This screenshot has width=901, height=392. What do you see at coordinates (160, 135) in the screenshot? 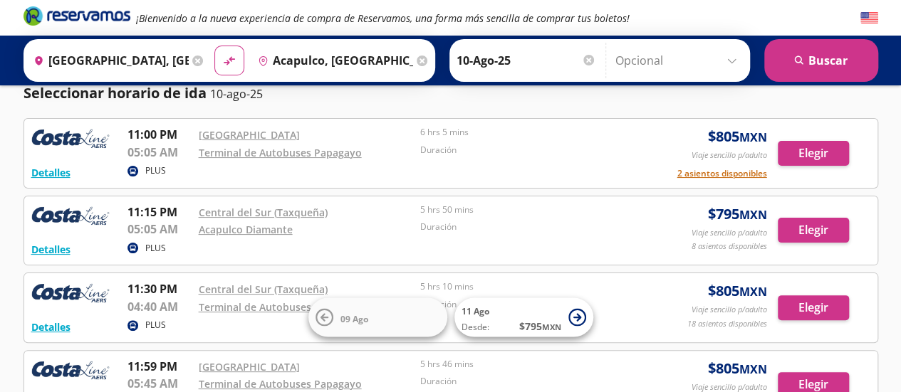
I see `p: 11:00 PM` at bounding box center [160, 135].